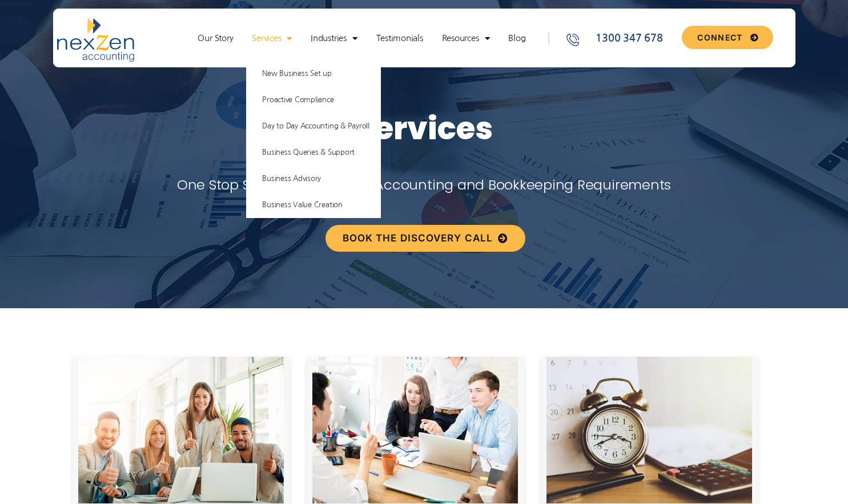 The image size is (848, 504). I want to click on a: Business Value Creation, so click(313, 205).